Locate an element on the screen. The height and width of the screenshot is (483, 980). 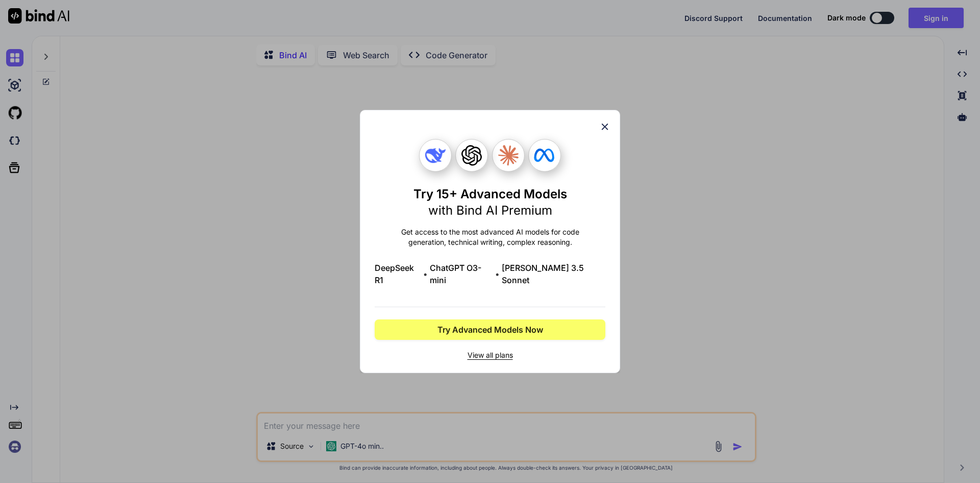
h1: Try 15+ Advanced Models is located at coordinates (490, 202).